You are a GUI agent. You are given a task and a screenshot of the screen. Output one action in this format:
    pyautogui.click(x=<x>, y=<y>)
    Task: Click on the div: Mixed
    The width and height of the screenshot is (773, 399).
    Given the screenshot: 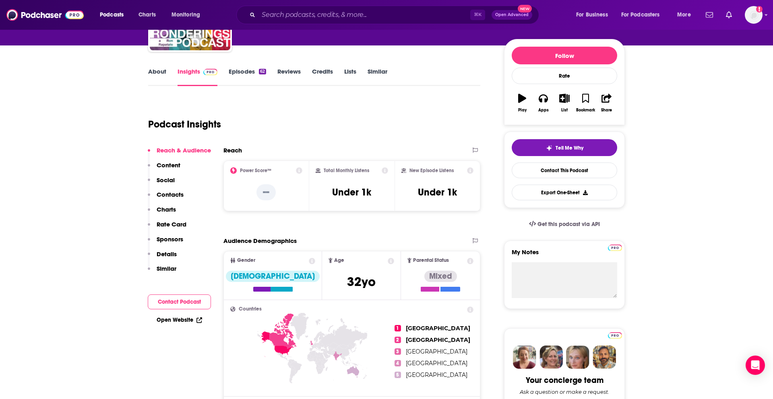 What is the action you would take?
    pyautogui.click(x=440, y=277)
    